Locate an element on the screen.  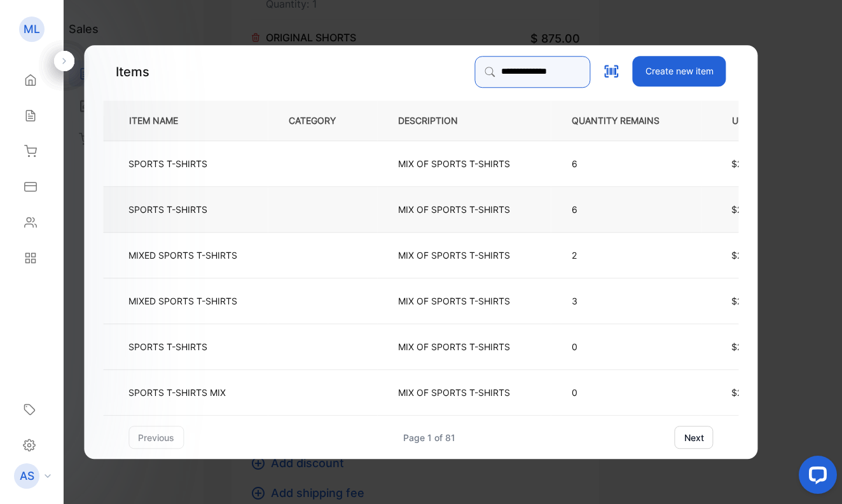
button: Create new item is located at coordinates (679, 71).